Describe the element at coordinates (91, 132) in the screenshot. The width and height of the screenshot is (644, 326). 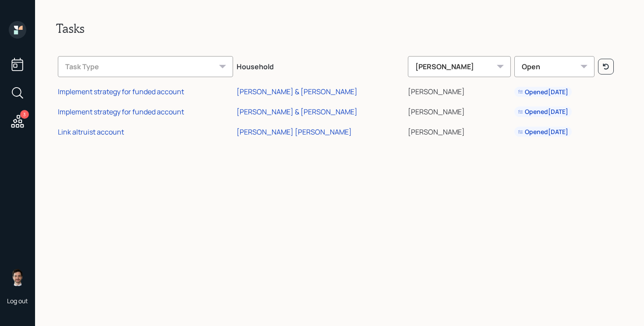
I see `div: Link altruist account` at that location.